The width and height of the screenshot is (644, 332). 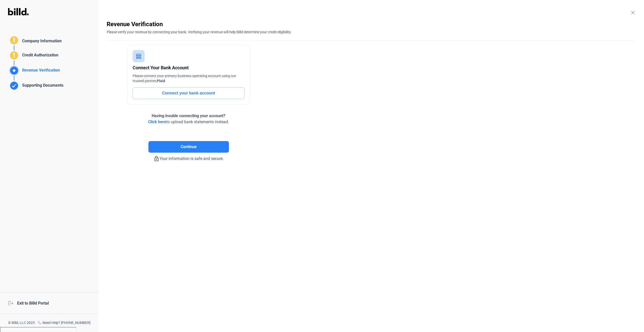 I want to click on div: Supporting Documents, so click(x=42, y=86).